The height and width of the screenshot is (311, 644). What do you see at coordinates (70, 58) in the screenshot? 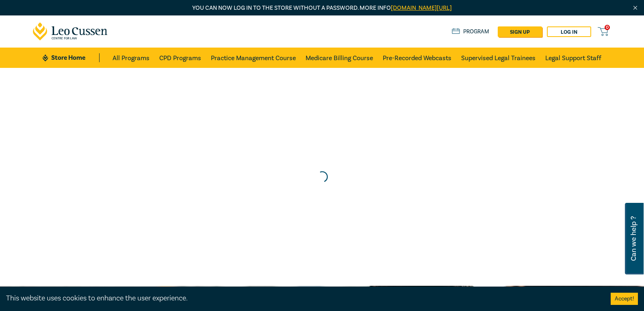
I see `a: Store Home` at bounding box center [70, 58].